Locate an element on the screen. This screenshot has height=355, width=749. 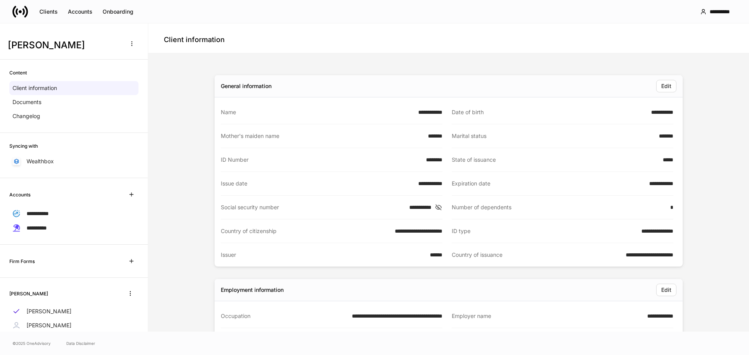
div: Employer name is located at coordinates (547, 316).